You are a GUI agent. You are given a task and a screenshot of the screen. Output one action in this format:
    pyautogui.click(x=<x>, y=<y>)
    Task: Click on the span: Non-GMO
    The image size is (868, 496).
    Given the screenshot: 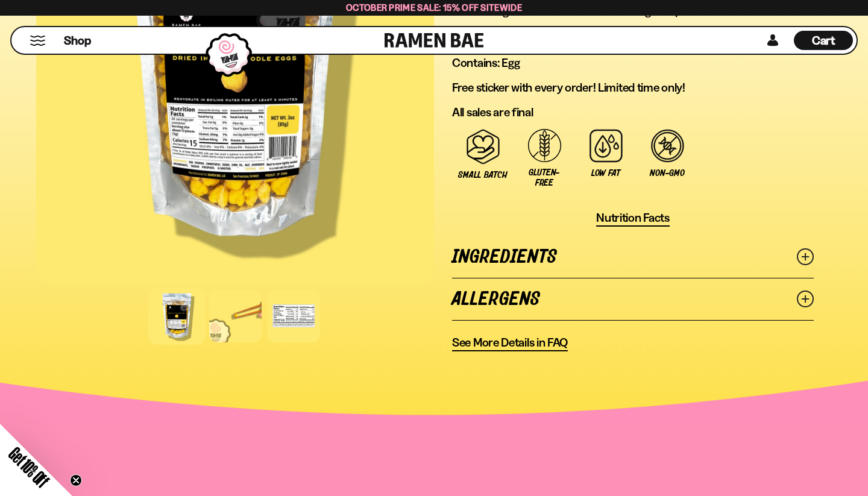 What is the action you would take?
    pyautogui.click(x=666, y=173)
    